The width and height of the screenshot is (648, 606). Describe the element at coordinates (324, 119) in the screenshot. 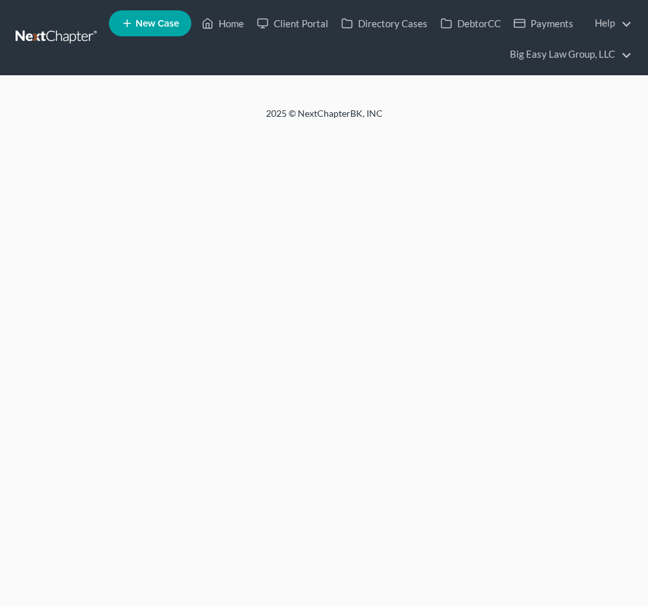

I see `div: 2025 © NextChapterBK, INC` at that location.